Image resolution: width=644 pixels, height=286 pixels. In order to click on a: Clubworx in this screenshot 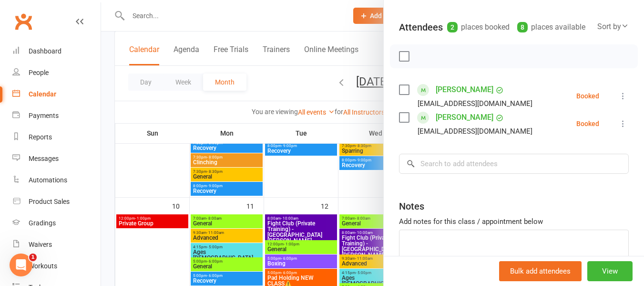, I will do `click(23, 21)`.